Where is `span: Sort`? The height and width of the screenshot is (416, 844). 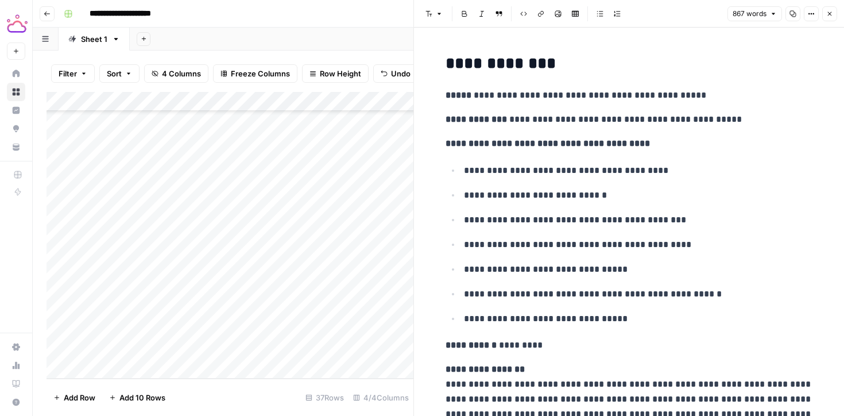
span: Sort is located at coordinates (114, 73).